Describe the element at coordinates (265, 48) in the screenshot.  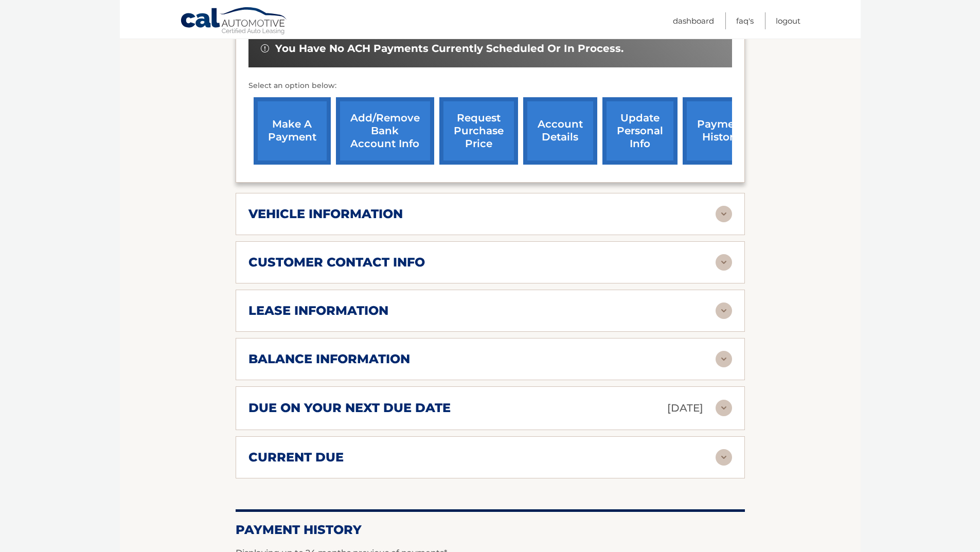
I see `img: alert-white.svg` at that location.